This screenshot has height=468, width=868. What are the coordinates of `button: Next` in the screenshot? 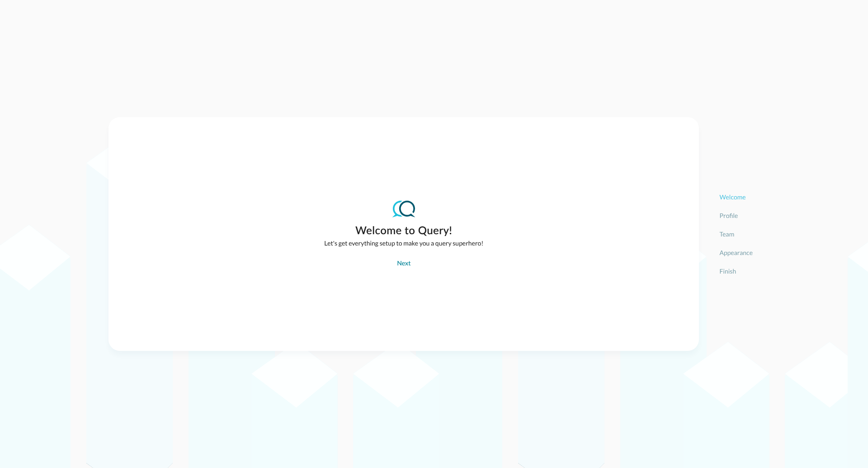 It's located at (404, 264).